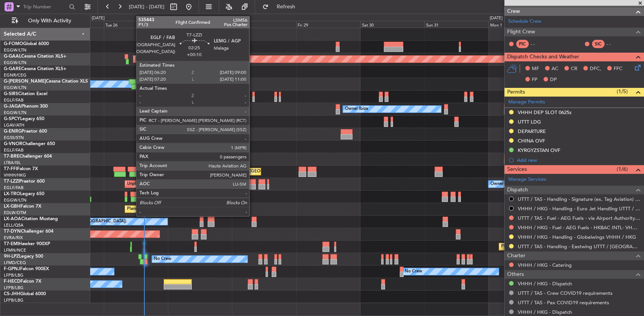 This screenshot has height=316, width=644. What do you see at coordinates (24, 194) in the screenshot?
I see `a: LX-TROLegacy 650` at bounding box center [24, 194].